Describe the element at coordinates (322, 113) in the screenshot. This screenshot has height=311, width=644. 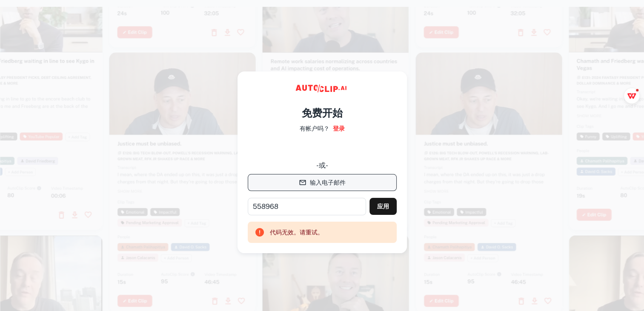
I see `h4: 免费开始` at that location.